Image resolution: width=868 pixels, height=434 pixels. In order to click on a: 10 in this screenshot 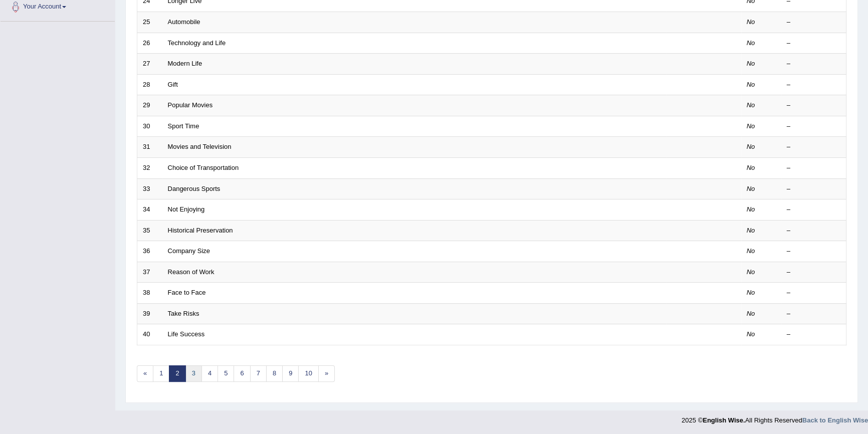, I will do `click(308, 373)`.